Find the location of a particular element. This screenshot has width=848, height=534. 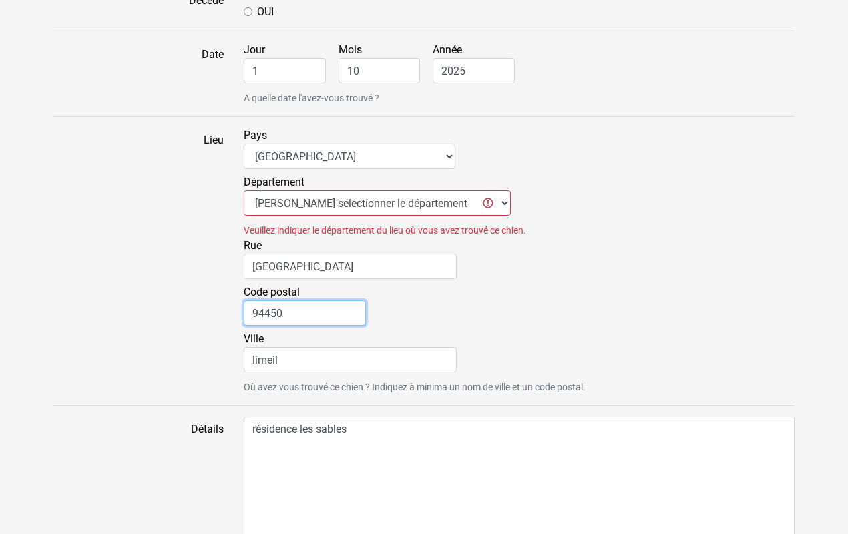

input: Mois is located at coordinates (379, 71).